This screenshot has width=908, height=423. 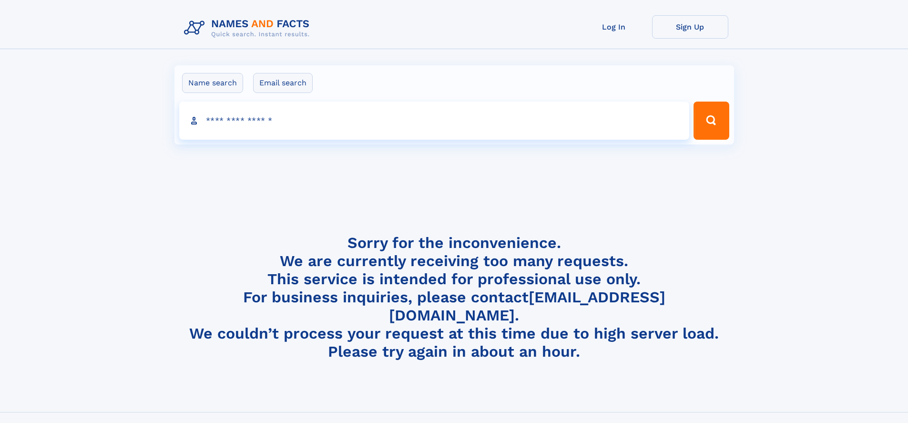 I want to click on input: search input, so click(x=434, y=121).